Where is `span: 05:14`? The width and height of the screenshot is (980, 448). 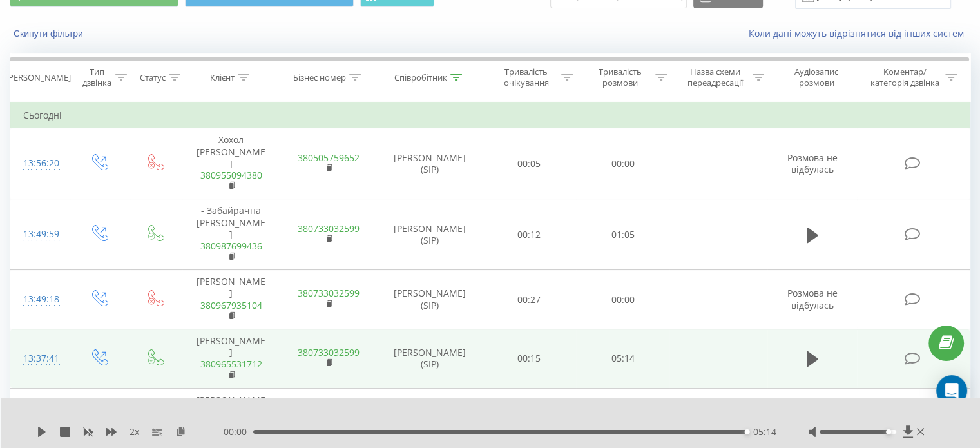 span: 05:14 is located at coordinates (765, 431).